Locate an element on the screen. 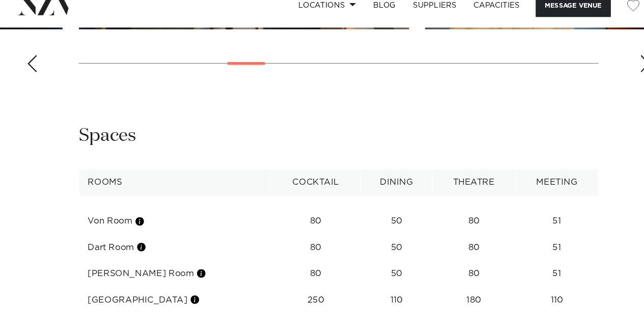  td: 250 is located at coordinates (300, 300).